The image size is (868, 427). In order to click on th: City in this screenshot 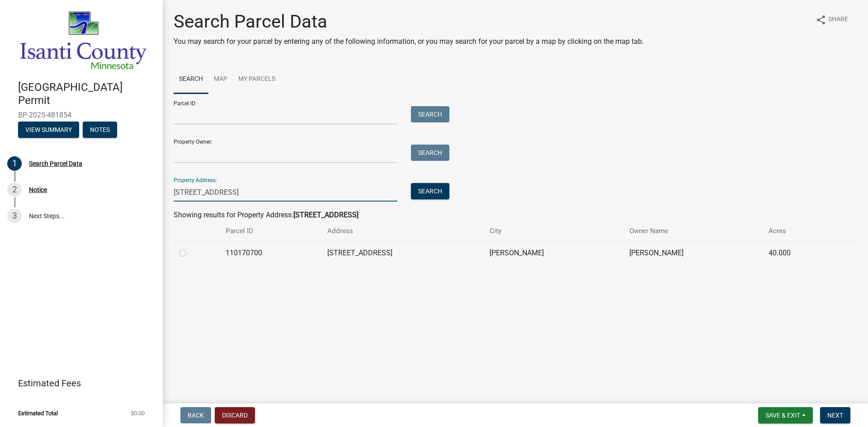, I will do `click(554, 231)`.